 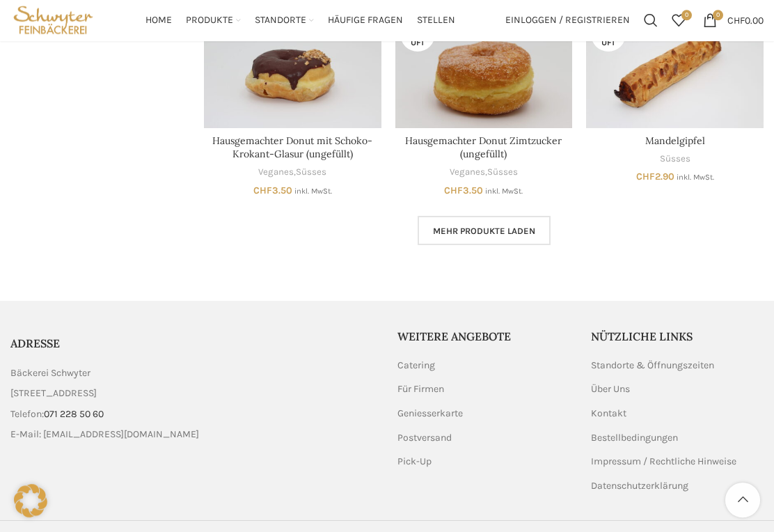 What do you see at coordinates (664, 462) in the screenshot?
I see `a: Impressum / Rechtliche Hinweise` at bounding box center [664, 462].